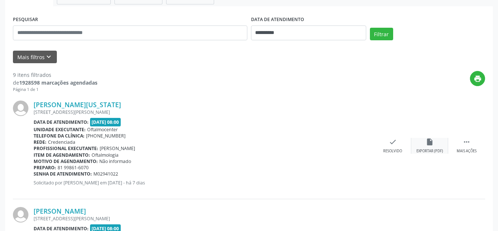  Describe the element at coordinates (35, 57) in the screenshot. I see `button: Mais filtroskeyboard_arrow_down` at that location.